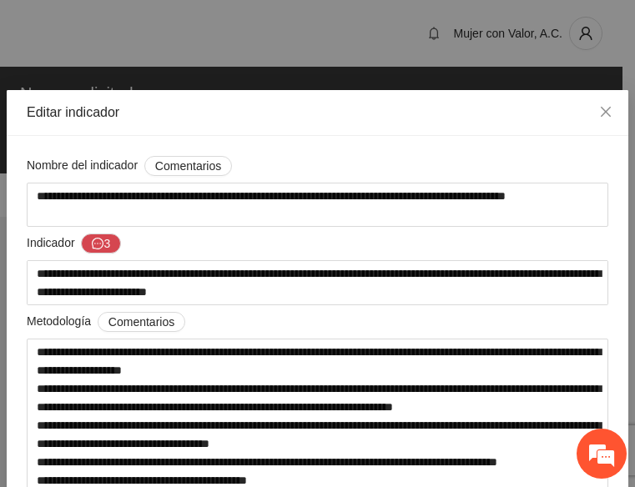 The image size is (635, 487). I want to click on span: close, so click(605, 112).